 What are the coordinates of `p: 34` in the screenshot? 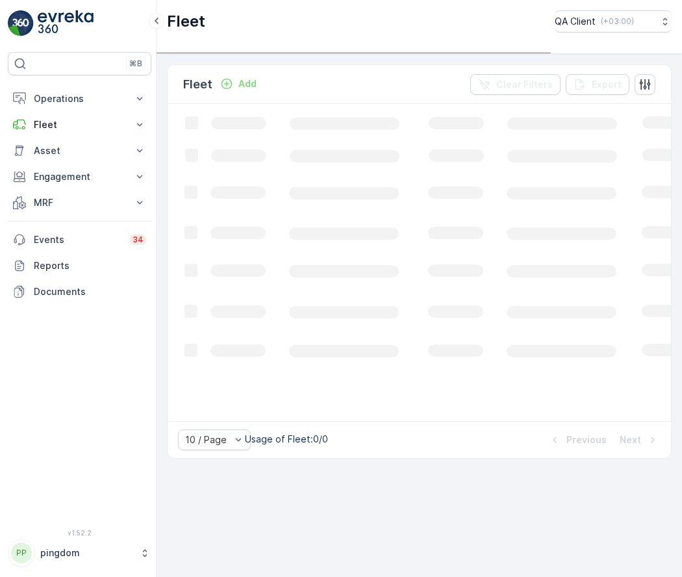 It's located at (138, 240).